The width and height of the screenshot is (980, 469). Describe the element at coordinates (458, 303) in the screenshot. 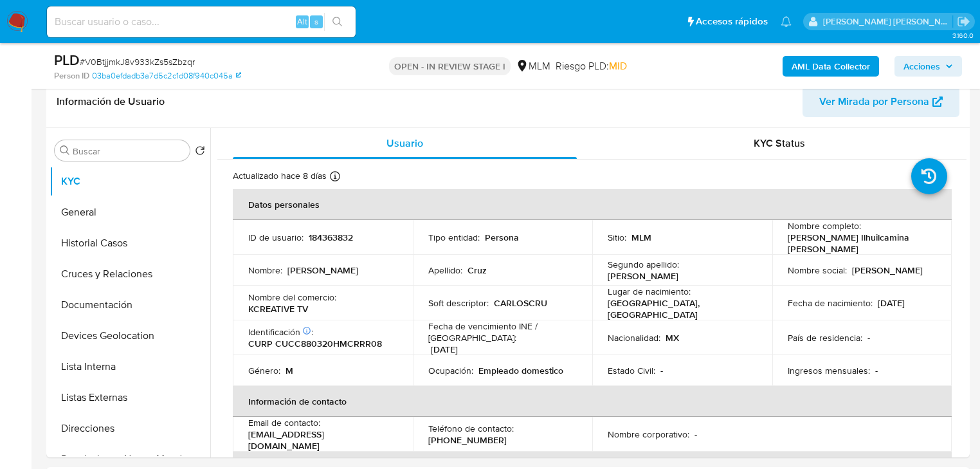

I see `p: Soft descriptor :` at that location.